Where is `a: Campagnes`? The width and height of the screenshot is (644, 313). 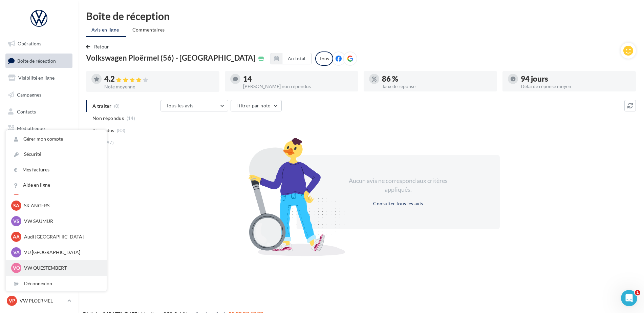 a: Campagnes is located at coordinates (39, 95).